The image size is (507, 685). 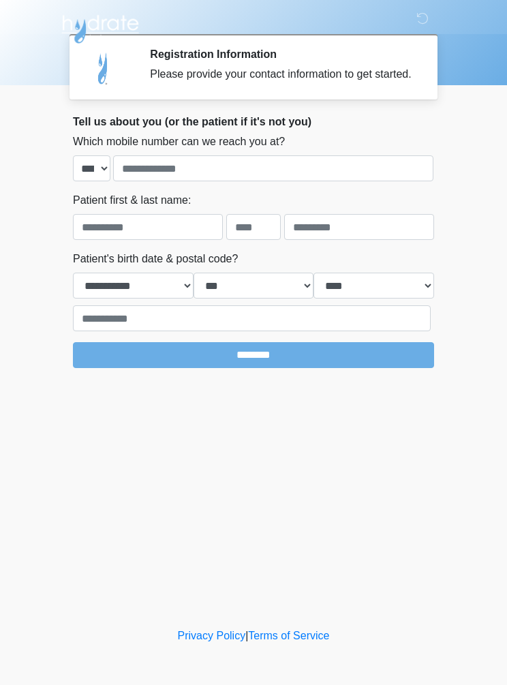 I want to click on img: Agent Avatar, so click(x=104, y=68).